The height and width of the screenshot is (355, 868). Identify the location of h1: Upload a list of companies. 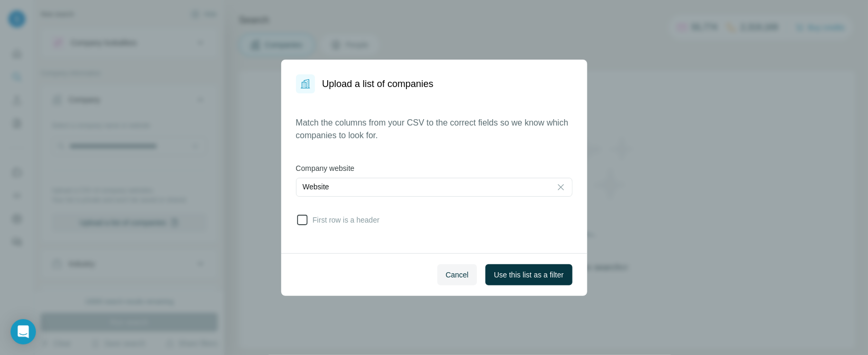
(378, 84).